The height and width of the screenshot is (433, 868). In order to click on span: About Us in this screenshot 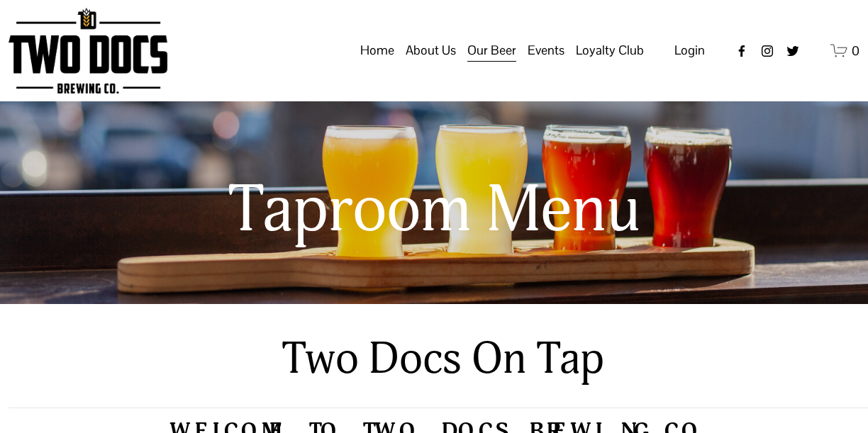, I will do `click(430, 50)`.